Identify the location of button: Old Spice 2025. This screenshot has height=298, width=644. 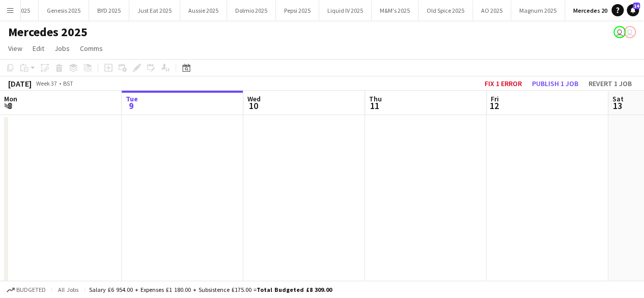
(445, 10).